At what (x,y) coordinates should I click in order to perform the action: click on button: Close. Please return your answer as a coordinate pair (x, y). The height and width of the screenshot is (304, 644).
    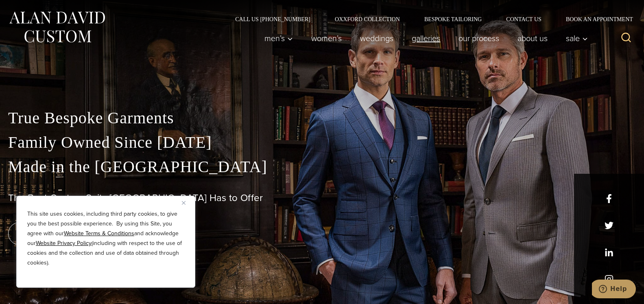
    Looking at the image, I should click on (187, 203).